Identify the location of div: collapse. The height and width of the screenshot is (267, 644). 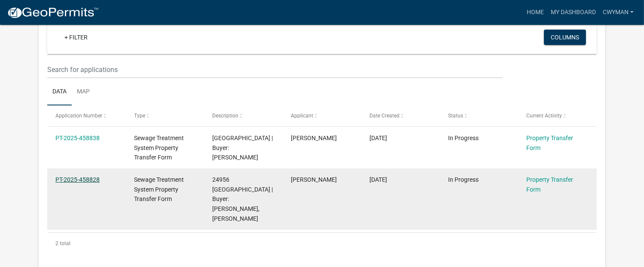
(322, 135).